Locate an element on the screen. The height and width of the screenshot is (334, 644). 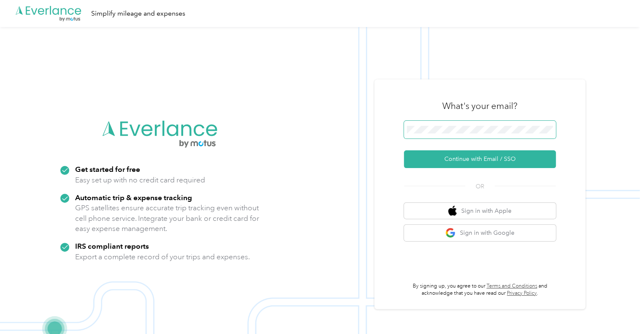
p: GPS satellites ensure accurate trip tracking even without cell phone service. Integrate your bank... is located at coordinates (167, 219).